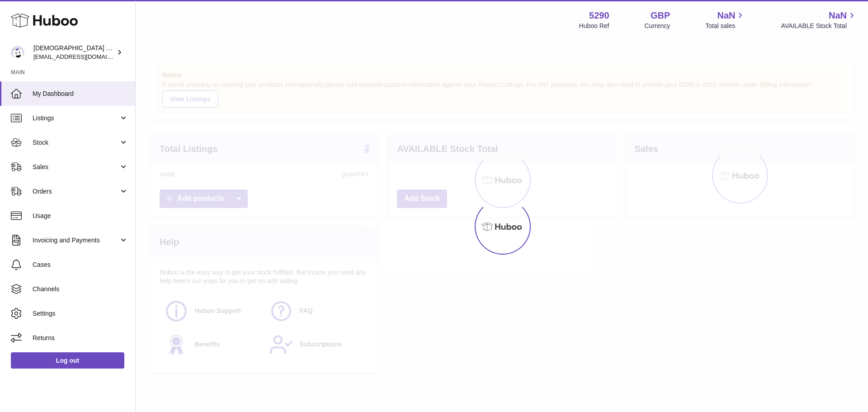 The image size is (868, 412). What do you see at coordinates (76, 191) in the screenshot?
I see `span: Orders` at bounding box center [76, 191].